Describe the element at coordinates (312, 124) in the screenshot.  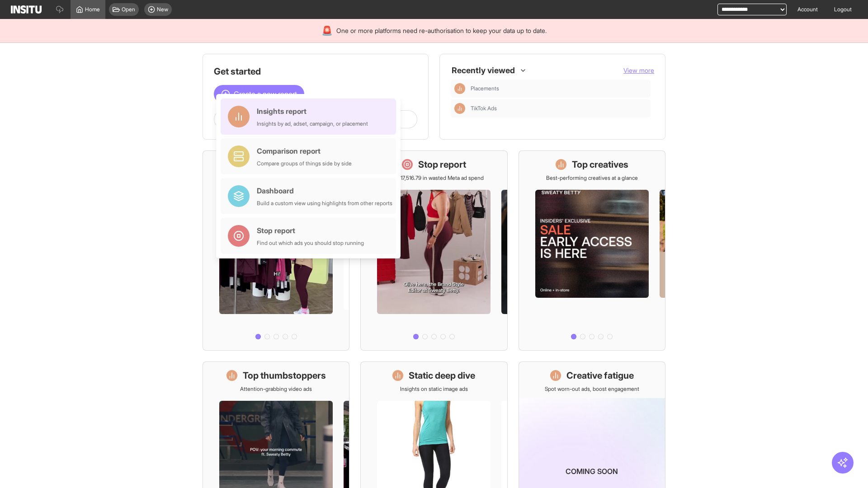
I see `div: Insights by ad, adset, campaign, or placement` at that location.